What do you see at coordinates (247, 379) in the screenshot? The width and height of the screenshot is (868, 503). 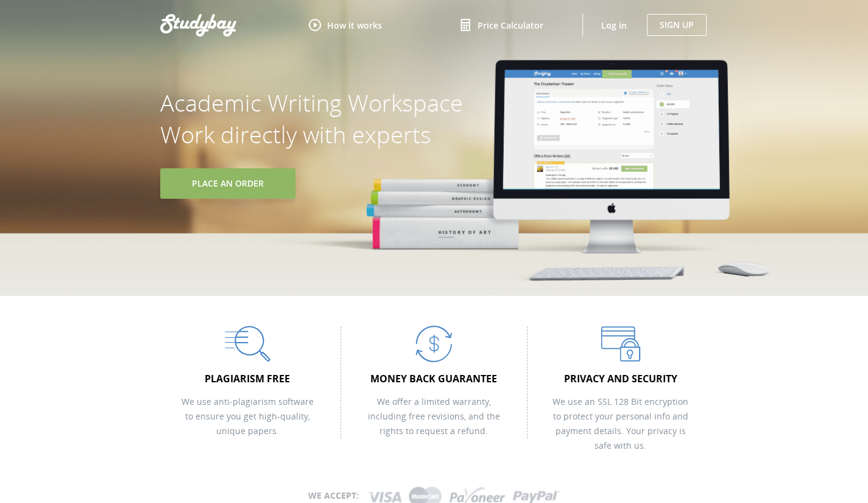 I see `div: Plagiarism free` at bounding box center [247, 379].